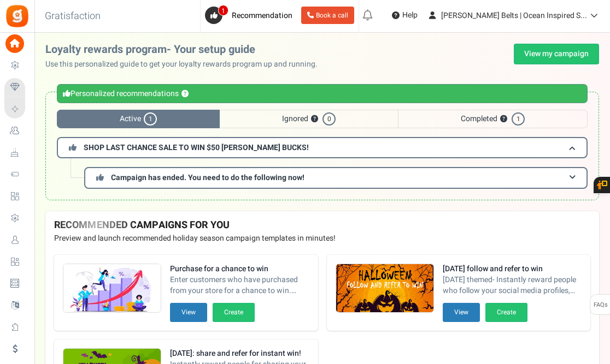 This screenshot has height=364, width=610. Describe the element at coordinates (17, 16) in the screenshot. I see `img: Gratisfaction` at that location.